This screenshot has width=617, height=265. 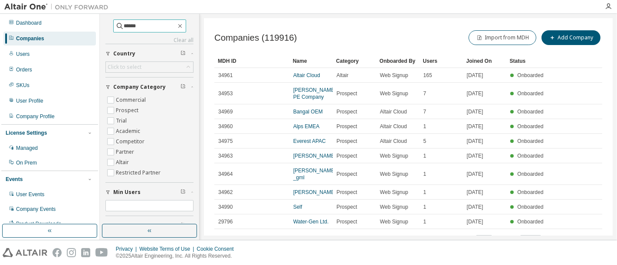 What do you see at coordinates (26, 163) in the screenshot?
I see `div: On Prem` at bounding box center [26, 163].